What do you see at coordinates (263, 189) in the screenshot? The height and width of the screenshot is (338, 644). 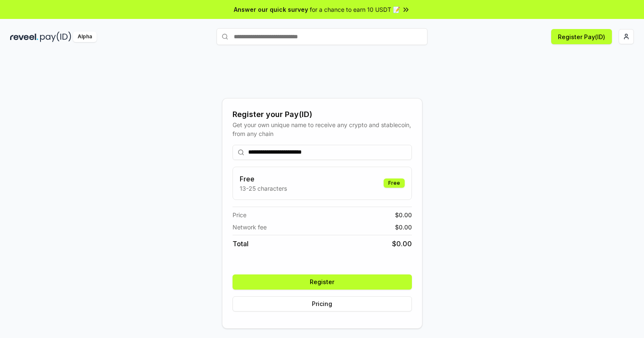 I see `p: 13-25 characters` at bounding box center [263, 189].